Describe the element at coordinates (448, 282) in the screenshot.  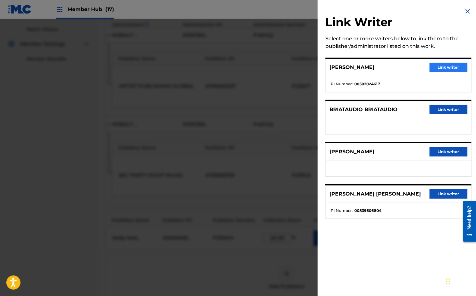
I see `div: Drag` at that location.